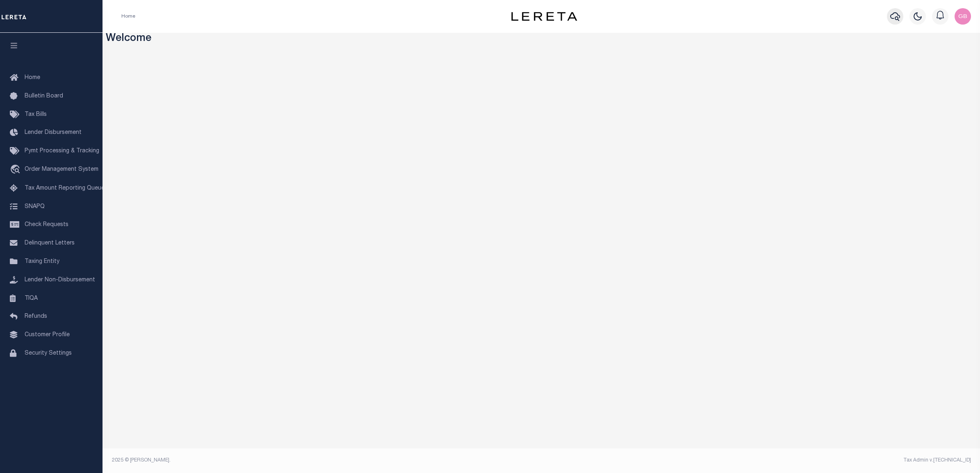 This screenshot has height=473, width=980. Describe the element at coordinates (35, 115) in the screenshot. I see `span: Tax Bills` at that location.